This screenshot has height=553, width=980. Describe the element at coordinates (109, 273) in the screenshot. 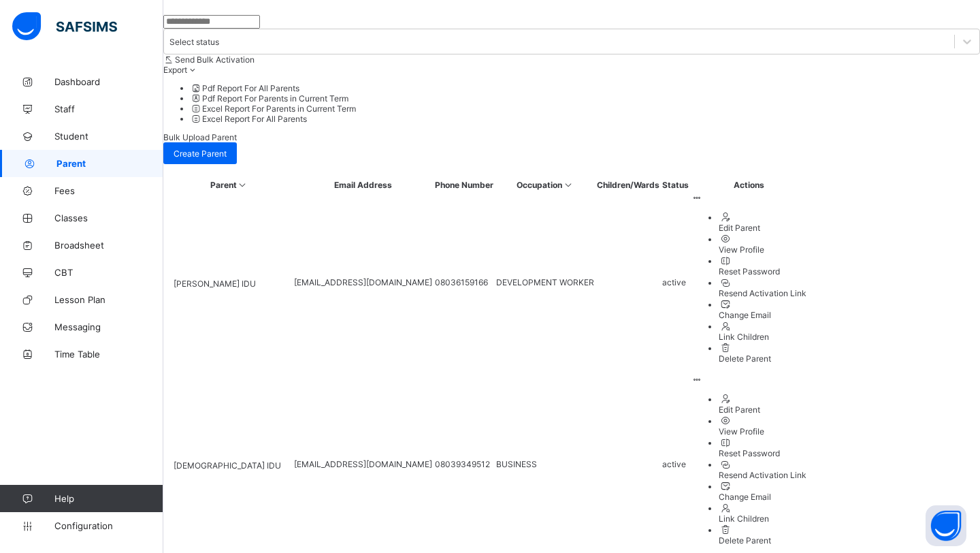

I see `span: CBT` at that location.